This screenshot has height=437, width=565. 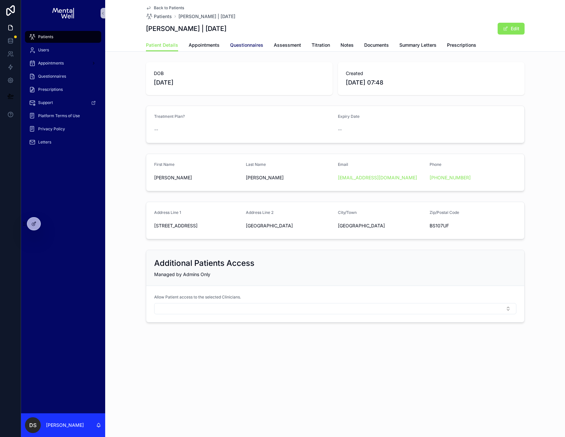 I want to click on a: Platform Terms of Use, so click(x=63, y=116).